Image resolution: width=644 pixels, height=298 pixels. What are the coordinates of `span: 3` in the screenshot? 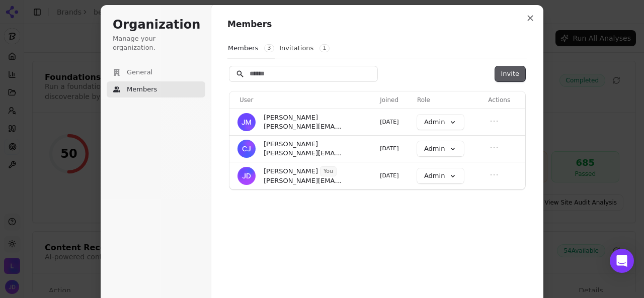 It's located at (269, 49).